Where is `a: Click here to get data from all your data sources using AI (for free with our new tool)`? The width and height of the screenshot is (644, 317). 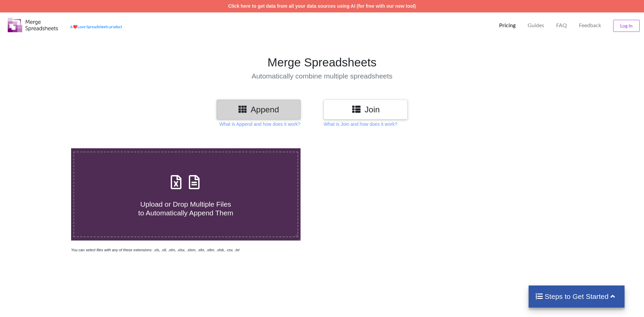
a: Click here to get data from all your data sources using AI (for free with our new tool) is located at coordinates (322, 6).